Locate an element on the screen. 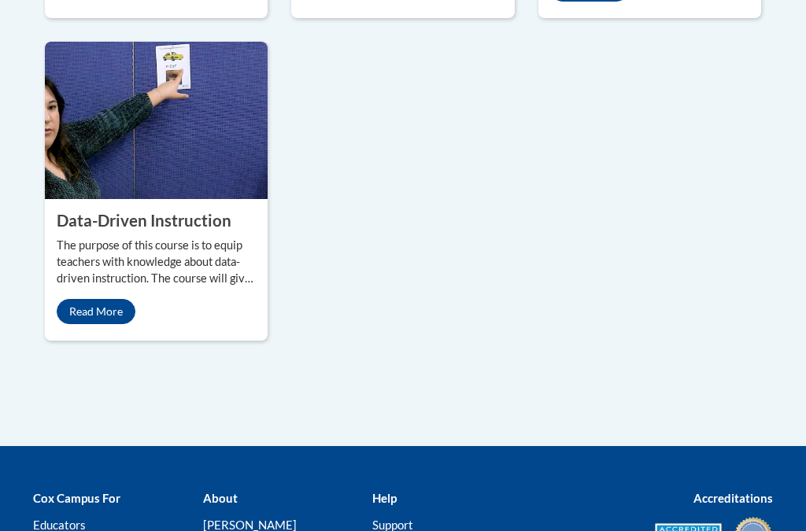  b: Help is located at coordinates (384, 498).